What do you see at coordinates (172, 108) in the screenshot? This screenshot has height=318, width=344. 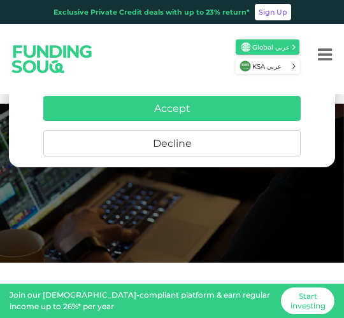 I see `button: Accept` at bounding box center [172, 108].